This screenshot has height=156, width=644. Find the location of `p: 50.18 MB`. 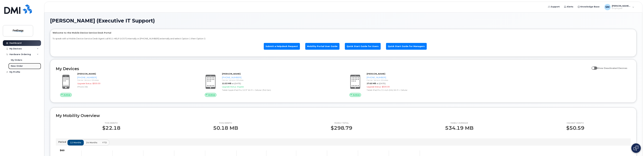

p: 50.18 MB is located at coordinates (226, 128).